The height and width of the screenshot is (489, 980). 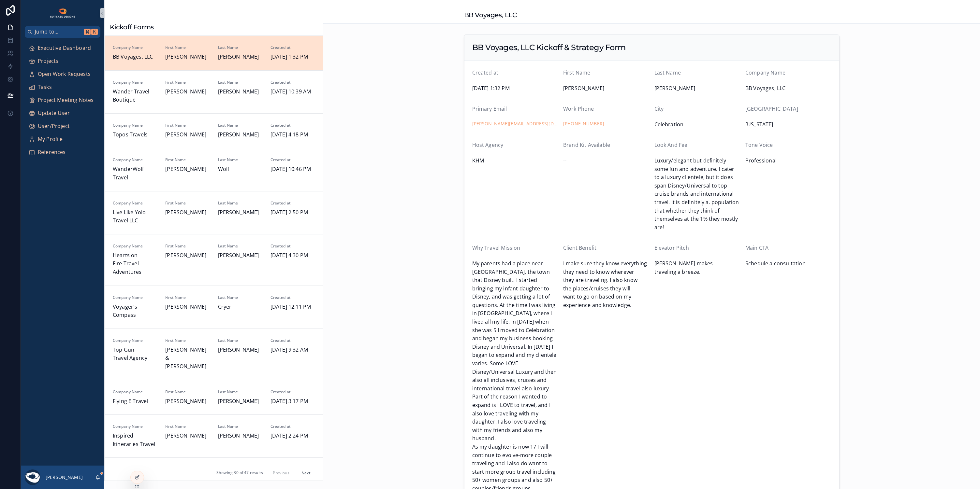 I want to click on span: Top Gun Travel Agency, so click(x=135, y=354).